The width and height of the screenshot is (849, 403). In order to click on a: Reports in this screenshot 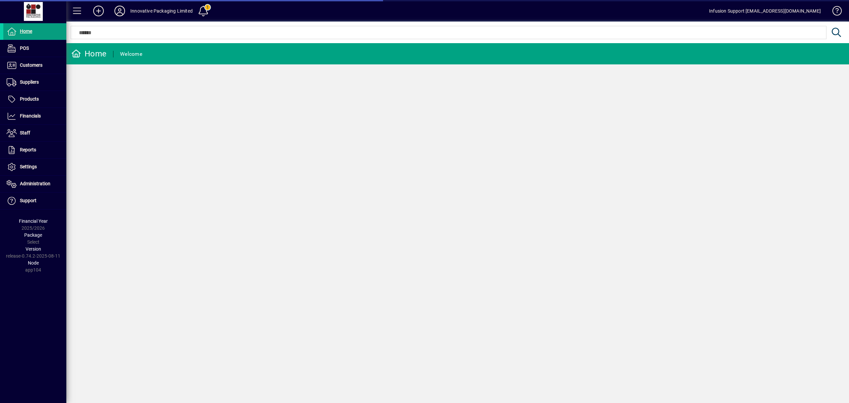, I will do `click(35, 150)`.